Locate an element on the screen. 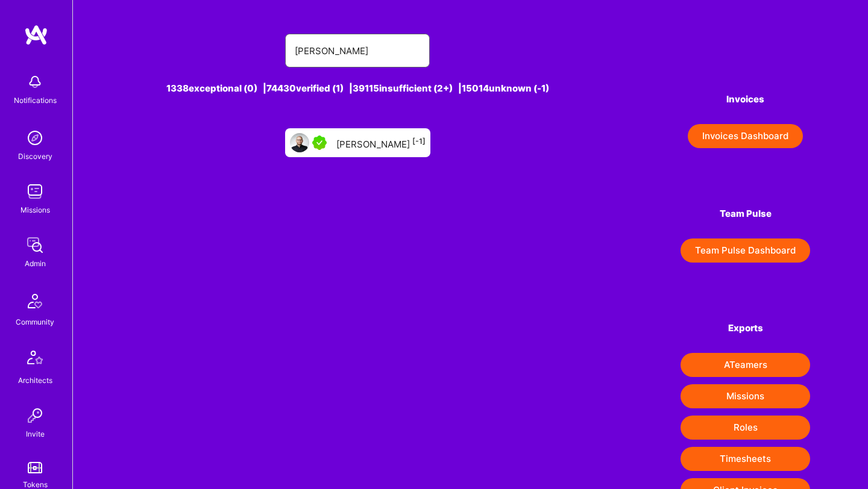 The height and width of the screenshot is (489, 868). div: Community is located at coordinates (35, 322).